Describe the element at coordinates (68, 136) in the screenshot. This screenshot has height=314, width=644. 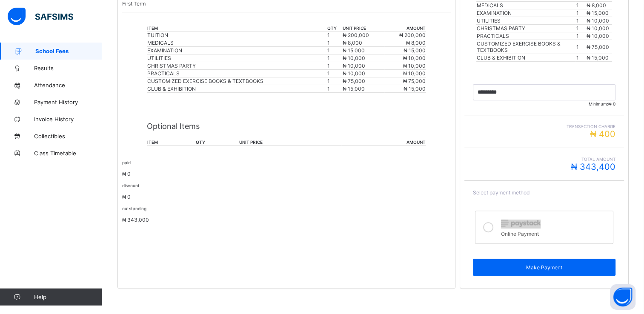
I see `span: Collectibles` at that location.